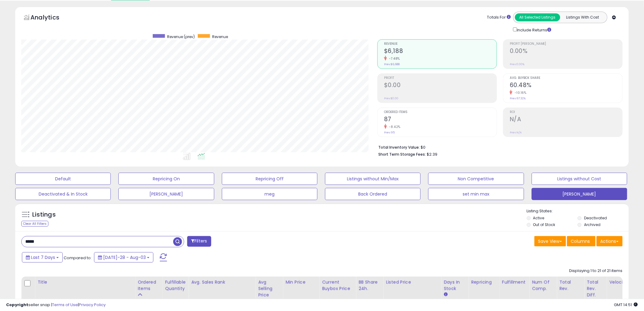  I want to click on h2: $6,188, so click(440, 52).